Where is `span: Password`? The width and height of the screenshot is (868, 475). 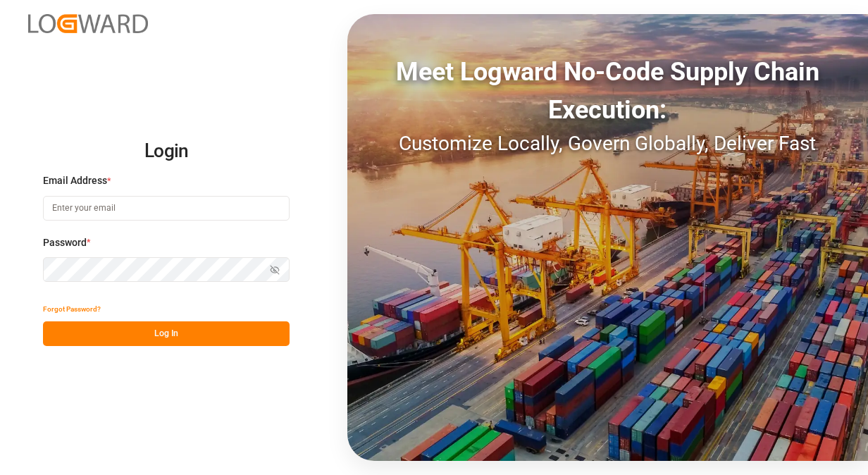
span: Password is located at coordinates (65, 243).